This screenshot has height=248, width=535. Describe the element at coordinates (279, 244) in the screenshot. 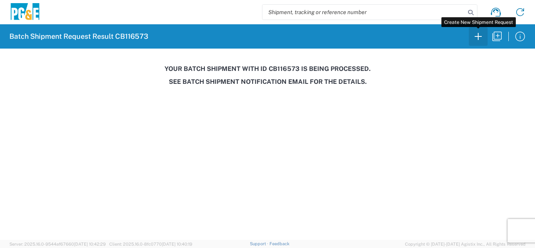

I see `a: Feedback` at that location.